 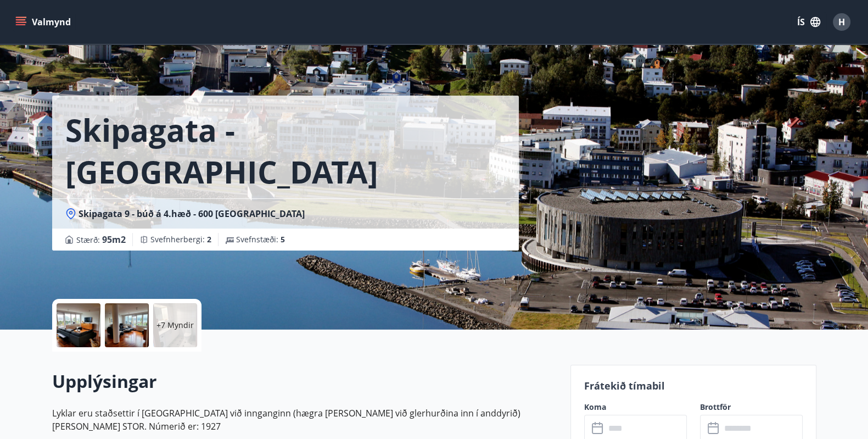 What do you see at coordinates (209, 239) in the screenshot?
I see `span: 2` at bounding box center [209, 239].